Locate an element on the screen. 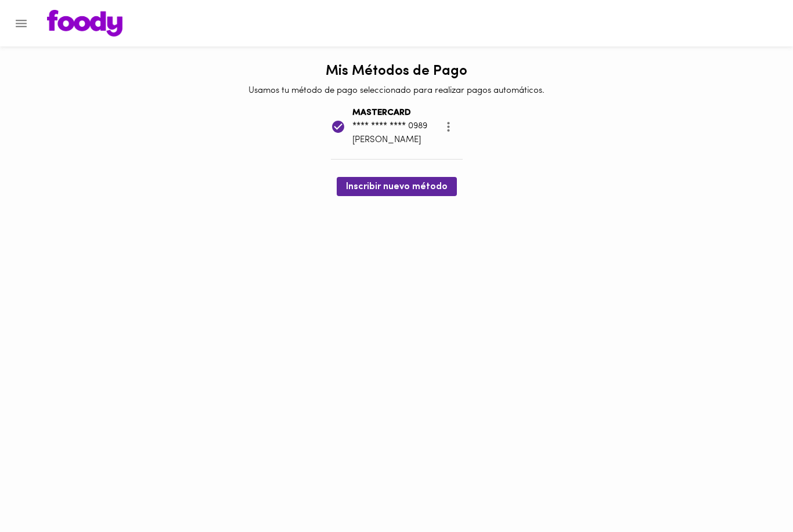  button: more is located at coordinates (448, 126).